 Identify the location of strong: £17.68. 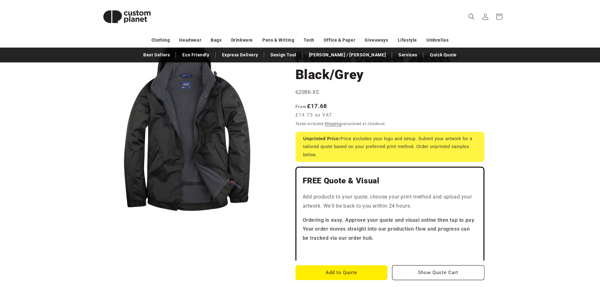
(311, 106).